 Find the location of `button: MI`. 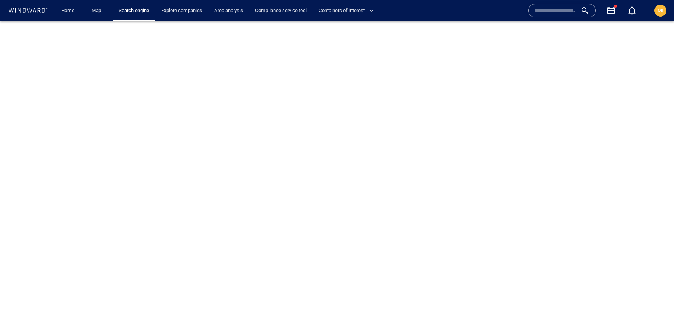

button: MI is located at coordinates (661, 11).